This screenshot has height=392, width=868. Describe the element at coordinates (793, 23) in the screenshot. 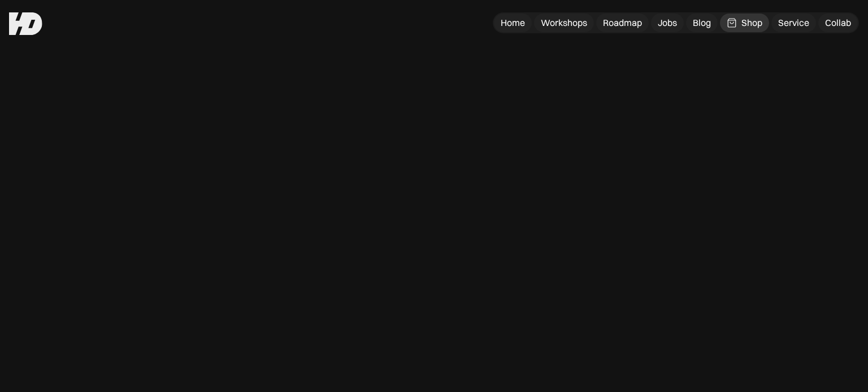

I see `div: Service` at that location.